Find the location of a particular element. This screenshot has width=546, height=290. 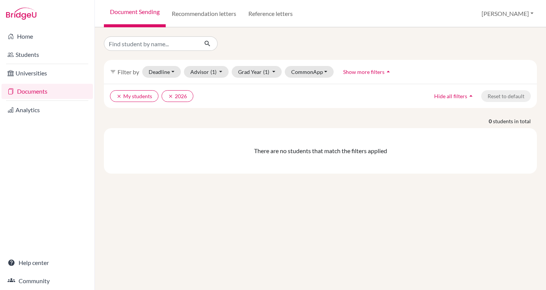

a: Documents is located at coordinates (47, 91).